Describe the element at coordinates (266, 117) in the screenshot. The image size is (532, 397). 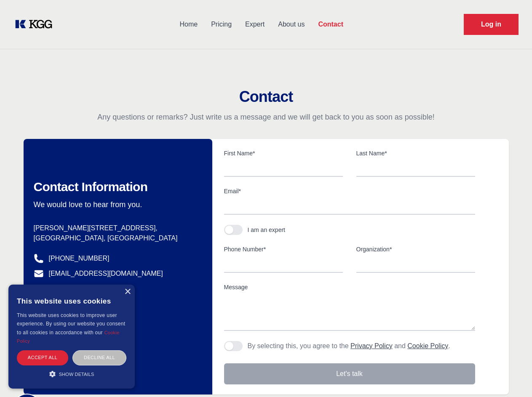
I see `p: Any questions or remarks? Just write us a message and we will get back to you as soon as possible!` at that location.